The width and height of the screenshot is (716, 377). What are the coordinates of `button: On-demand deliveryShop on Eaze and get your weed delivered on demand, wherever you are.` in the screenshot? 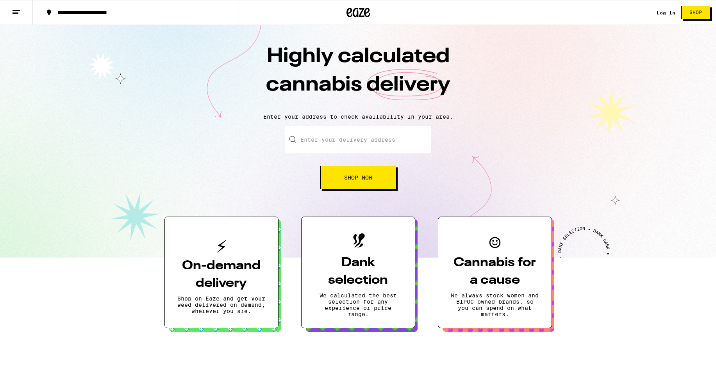 It's located at (221, 272).